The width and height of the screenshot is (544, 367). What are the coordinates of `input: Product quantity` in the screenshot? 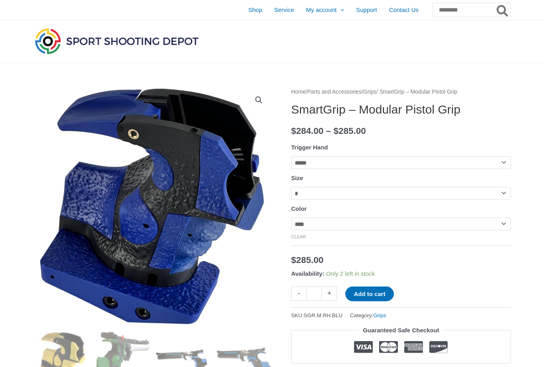 It's located at (314, 293).